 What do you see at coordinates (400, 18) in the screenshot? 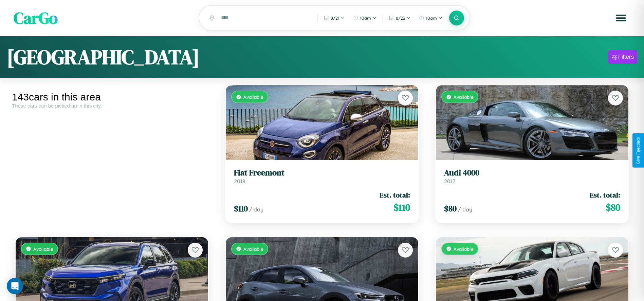
I see `button: 8/22` at bounding box center [400, 18].